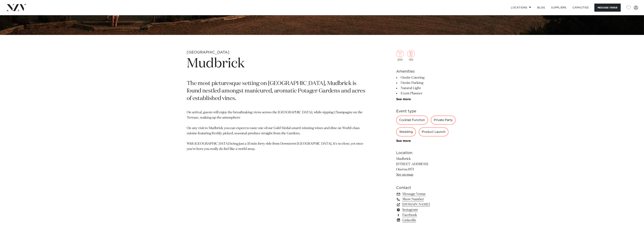 This screenshot has width=644, height=240. Describe the element at coordinates (433, 132) in the screenshot. I see `div: Product Launch` at that location.